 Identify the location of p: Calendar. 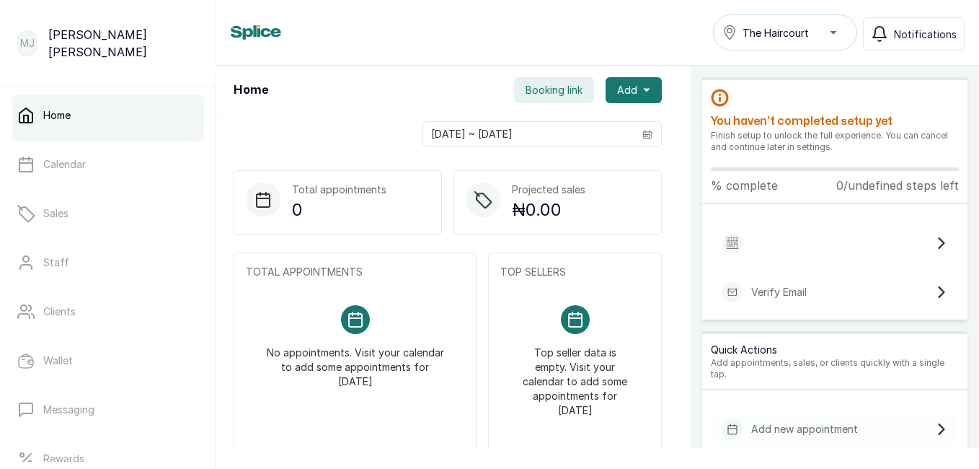
(64, 164).